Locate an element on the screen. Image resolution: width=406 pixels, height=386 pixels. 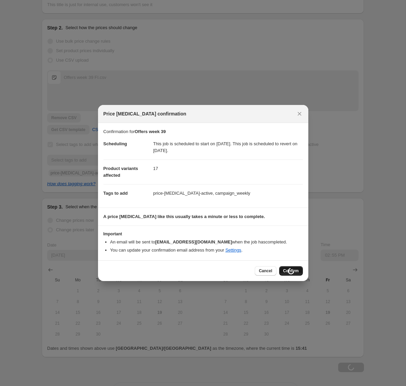
h3: Important is located at coordinates (203, 234).